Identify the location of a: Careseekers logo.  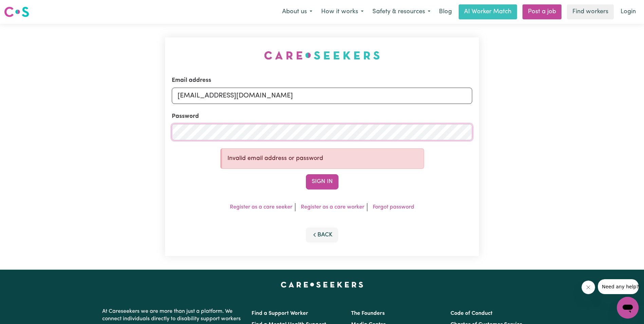
(17, 12).